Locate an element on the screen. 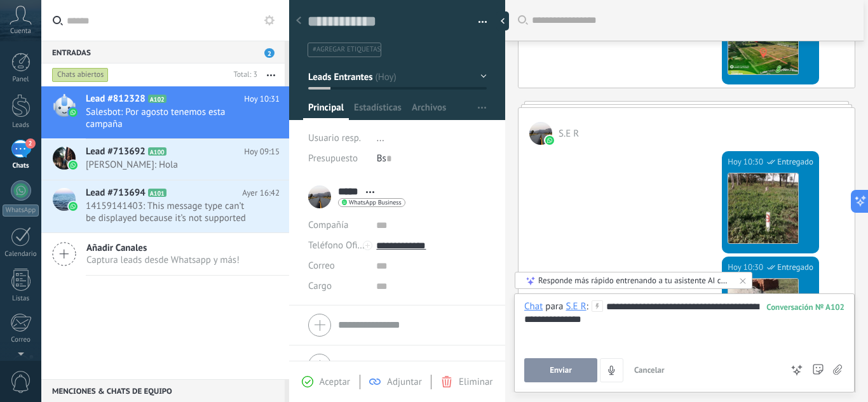  span: Cargo is located at coordinates (320, 286).